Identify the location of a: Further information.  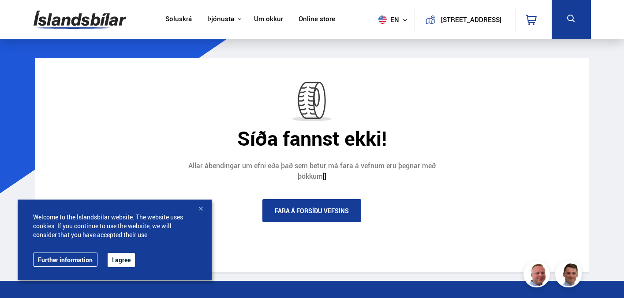
(65, 259).